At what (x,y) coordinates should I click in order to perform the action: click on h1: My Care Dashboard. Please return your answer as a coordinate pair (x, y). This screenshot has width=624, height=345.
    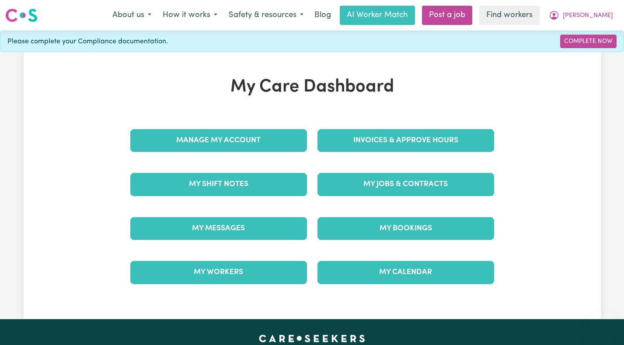
    Looking at the image, I should click on (312, 87).